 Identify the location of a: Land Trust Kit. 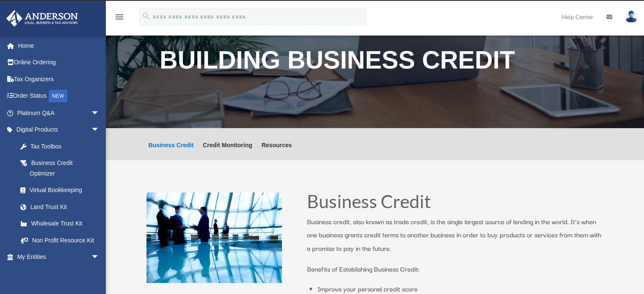
(62, 207).